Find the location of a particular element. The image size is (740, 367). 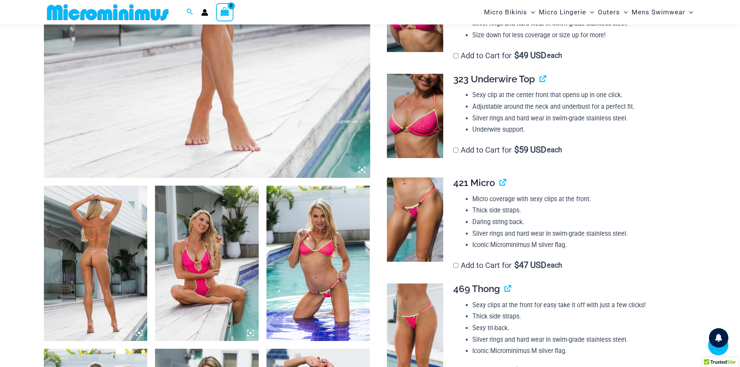

li: Sexy clip at the center front that opens up in one click. is located at coordinates (581, 95).